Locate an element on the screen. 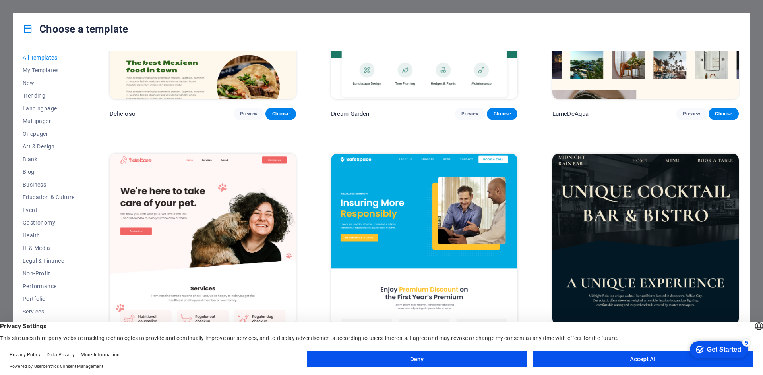  button: Trending is located at coordinates (48, 96).